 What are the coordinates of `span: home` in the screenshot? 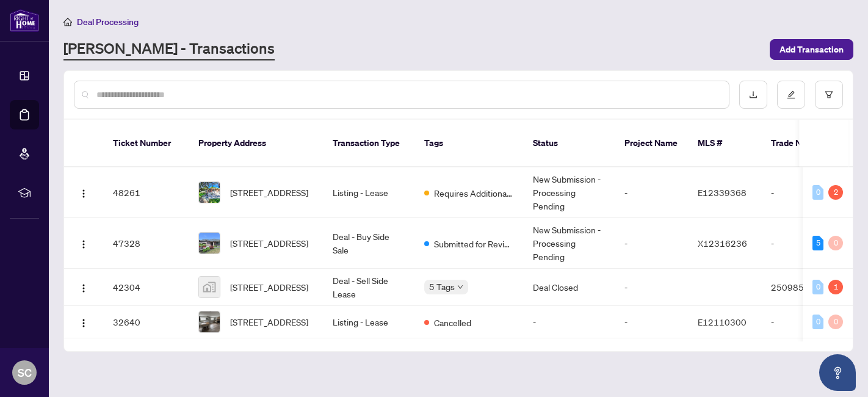 It's located at (68, 22).